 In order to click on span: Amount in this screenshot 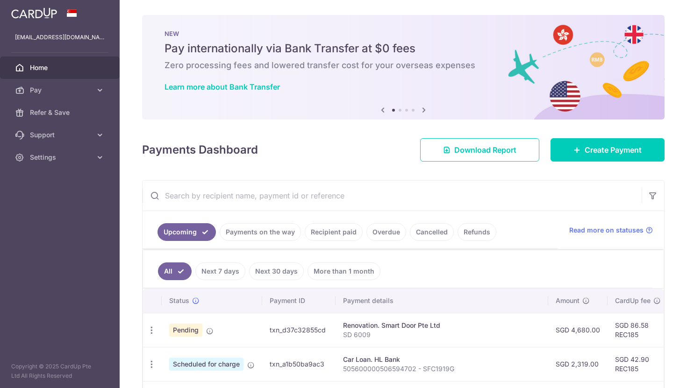, I will do `click(567, 301)`.